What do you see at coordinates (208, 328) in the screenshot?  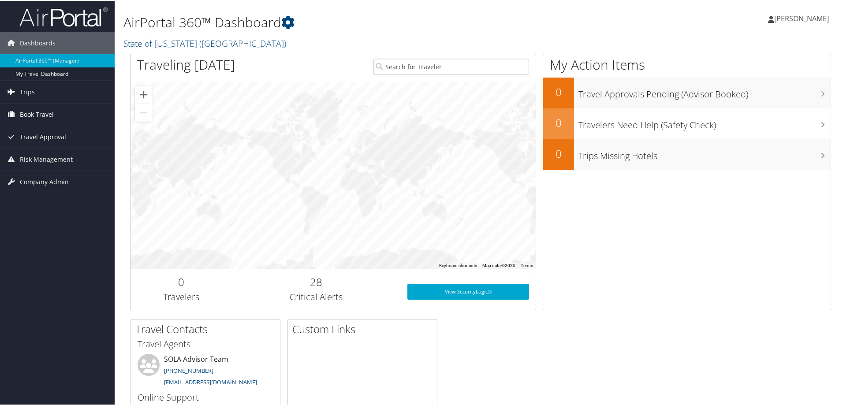 I see `h2: Travel Contacts` at bounding box center [208, 328].